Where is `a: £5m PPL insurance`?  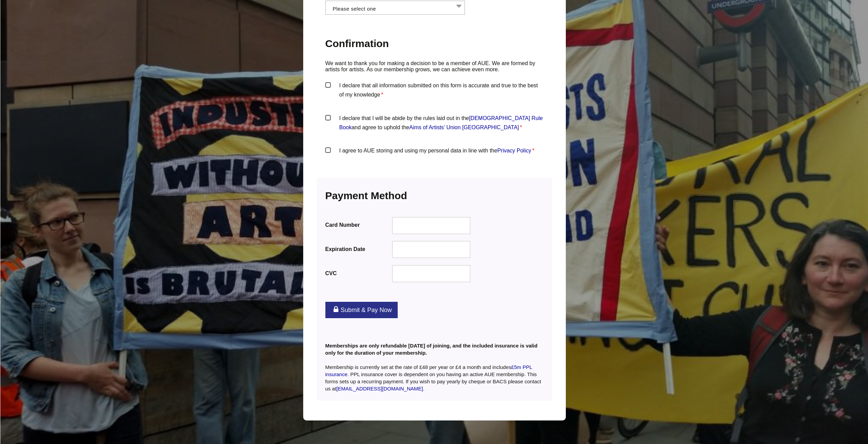 a: £5m PPL insurance is located at coordinates (429, 371).